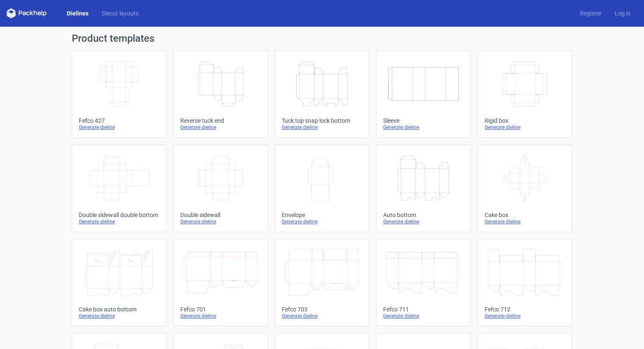 The width and height of the screenshot is (644, 349). Describe the element at coordinates (220, 309) in the screenshot. I see `div: Fefco 701` at that location.